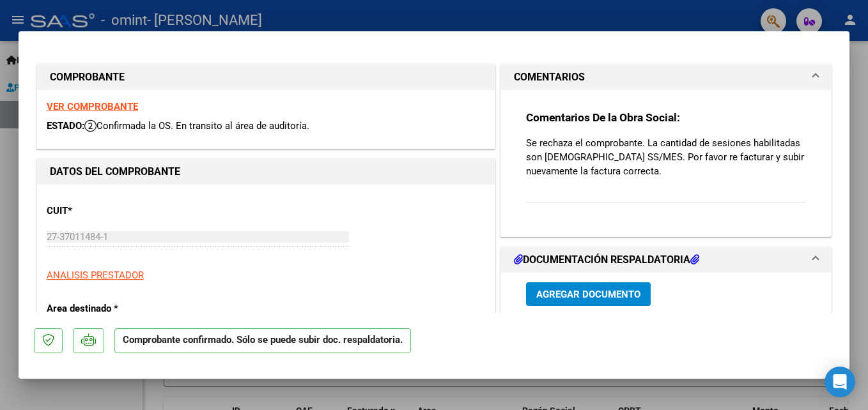 The image size is (868, 410). I want to click on div: Open Intercom Messenger, so click(840, 382).